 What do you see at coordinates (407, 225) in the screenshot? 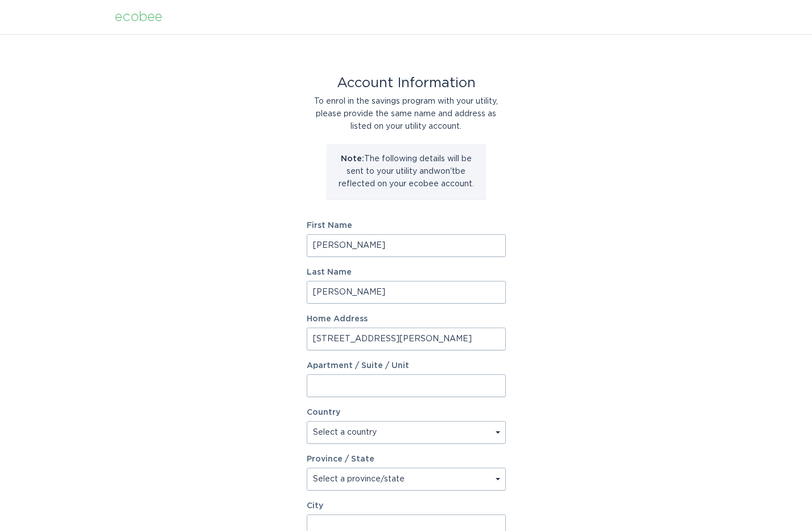
I see `label: First Name` at bounding box center [407, 225].